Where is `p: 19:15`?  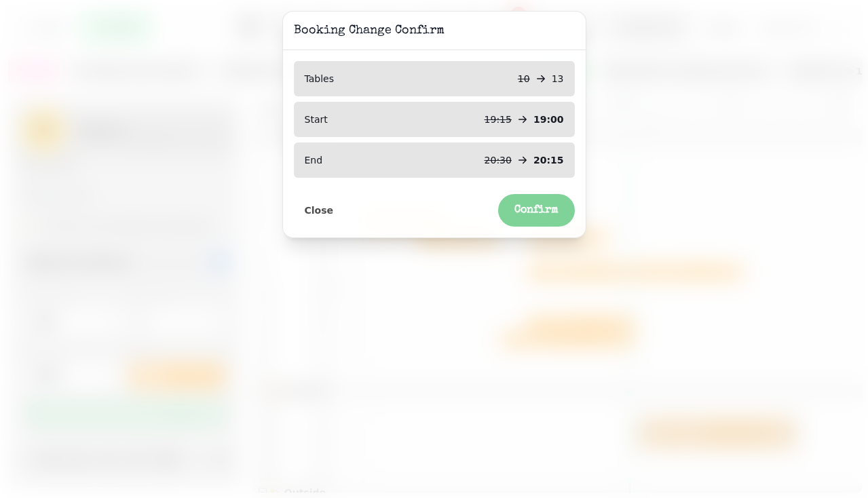 p: 19:15 is located at coordinates (498, 120).